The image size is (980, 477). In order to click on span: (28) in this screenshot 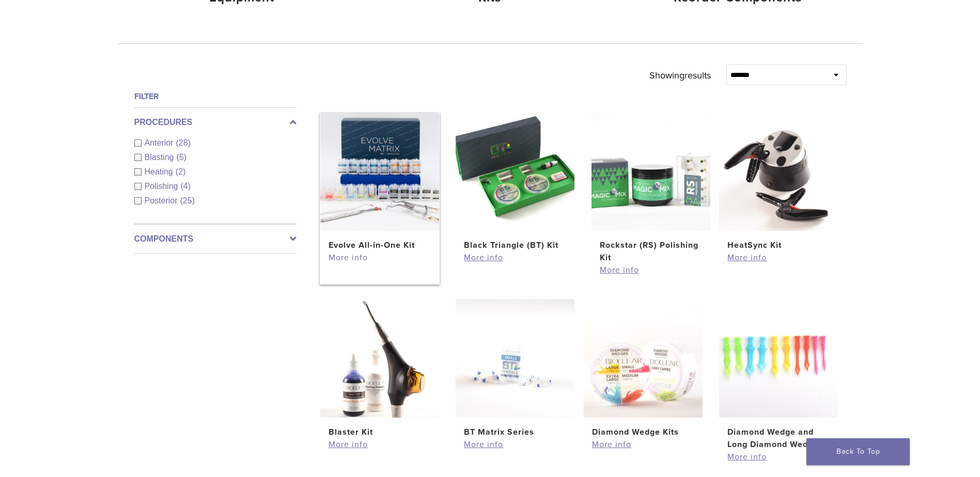, I will do `click(183, 142)`.